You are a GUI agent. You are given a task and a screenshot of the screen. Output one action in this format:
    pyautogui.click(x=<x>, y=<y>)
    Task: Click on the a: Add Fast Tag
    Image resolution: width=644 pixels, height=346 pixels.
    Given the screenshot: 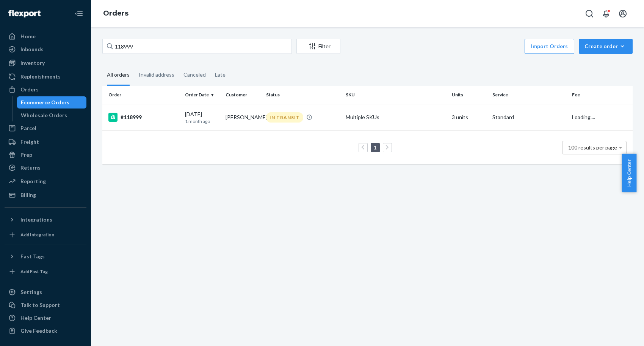 What is the action you would take?
    pyautogui.click(x=45, y=272)
    